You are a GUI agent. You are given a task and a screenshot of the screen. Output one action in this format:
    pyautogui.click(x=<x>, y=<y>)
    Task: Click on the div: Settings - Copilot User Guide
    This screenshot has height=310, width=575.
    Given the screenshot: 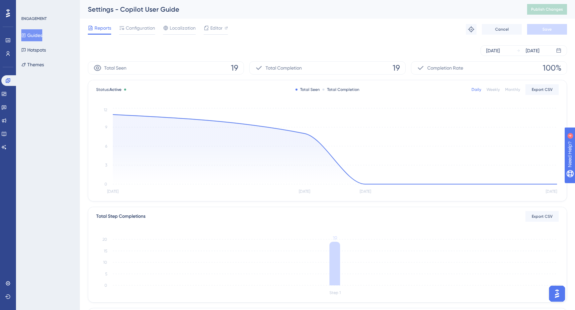 What is the action you would take?
    pyautogui.click(x=299, y=9)
    